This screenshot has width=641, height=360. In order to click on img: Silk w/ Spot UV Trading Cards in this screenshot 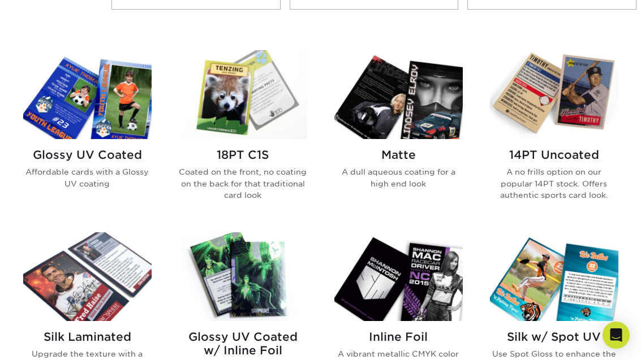, I will do `click(554, 277)`.